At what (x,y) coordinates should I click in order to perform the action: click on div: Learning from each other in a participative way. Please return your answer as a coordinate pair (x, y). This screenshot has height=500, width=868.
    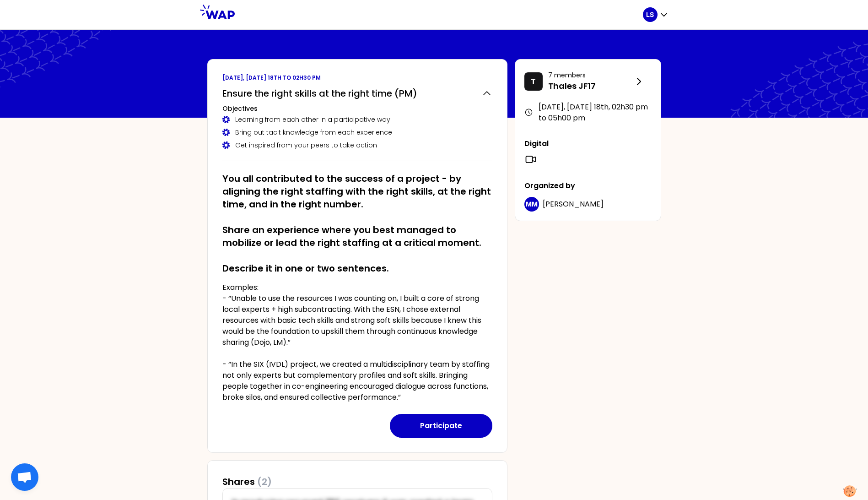
    Looking at the image, I should click on (357, 119).